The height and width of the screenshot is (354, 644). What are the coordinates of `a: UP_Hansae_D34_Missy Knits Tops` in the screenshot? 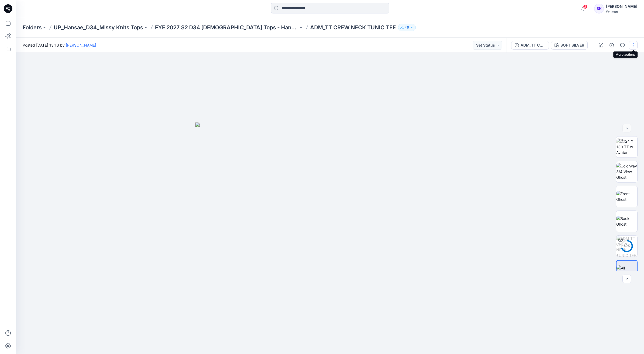 It's located at (98, 28).